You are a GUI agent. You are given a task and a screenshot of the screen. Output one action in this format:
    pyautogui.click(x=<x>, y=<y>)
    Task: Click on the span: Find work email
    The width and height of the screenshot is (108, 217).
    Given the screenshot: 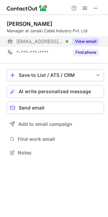 What is the action you would take?
    pyautogui.click(x=60, y=139)
    